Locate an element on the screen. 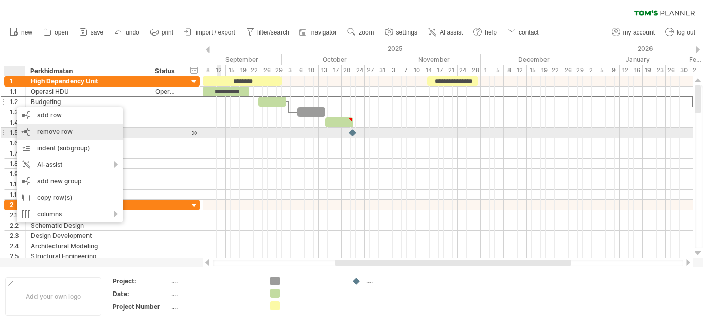 This screenshot has height=326, width=703. div: Date: is located at coordinates (141, 293).